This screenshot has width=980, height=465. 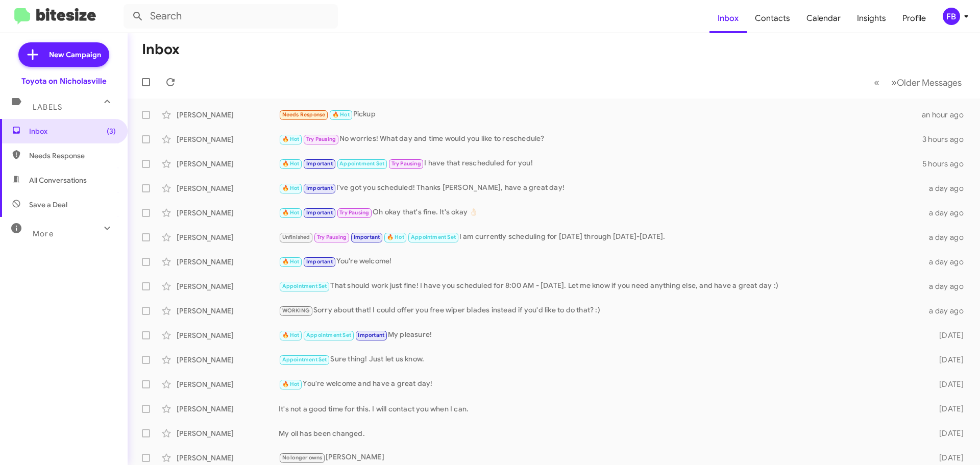 What do you see at coordinates (823, 18) in the screenshot?
I see `span: Calendar` at bounding box center [823, 18].